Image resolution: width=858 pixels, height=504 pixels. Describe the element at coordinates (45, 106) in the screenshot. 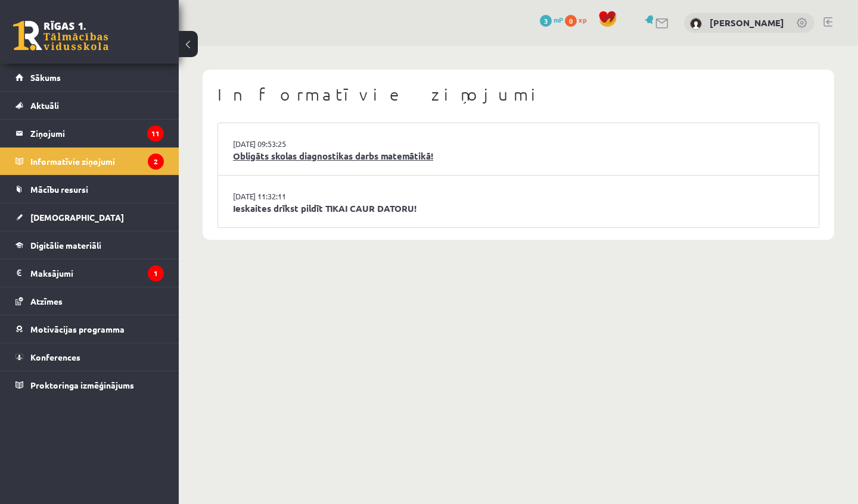

I see `span: Aktuāli` at that location.